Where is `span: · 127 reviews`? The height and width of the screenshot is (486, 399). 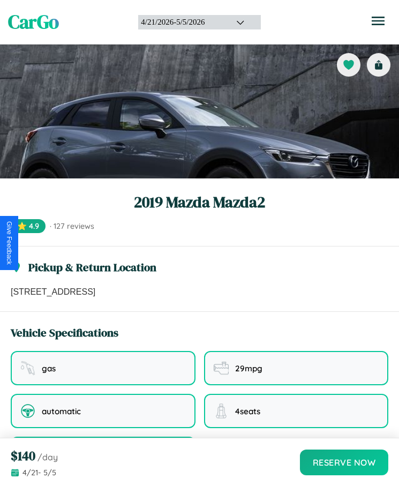
span: · 127 reviews is located at coordinates (72, 226).